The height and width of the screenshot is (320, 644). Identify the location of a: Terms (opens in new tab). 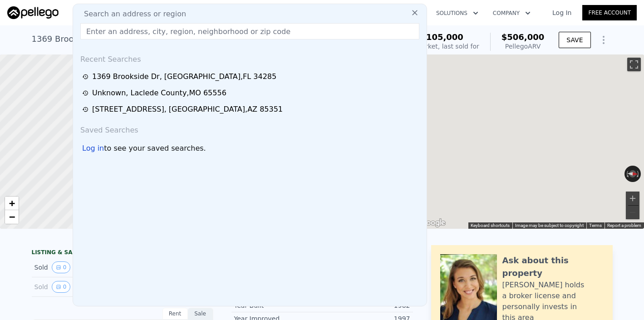
(595, 225).